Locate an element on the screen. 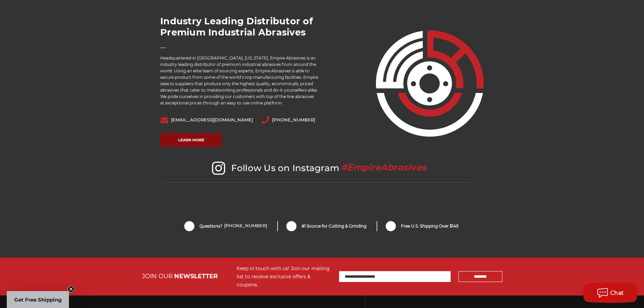 This screenshot has width=644, height=308. div: Keep in touch with us! Join our mailing list to receive exclusive offers & coupons. is located at coordinates (284, 277).